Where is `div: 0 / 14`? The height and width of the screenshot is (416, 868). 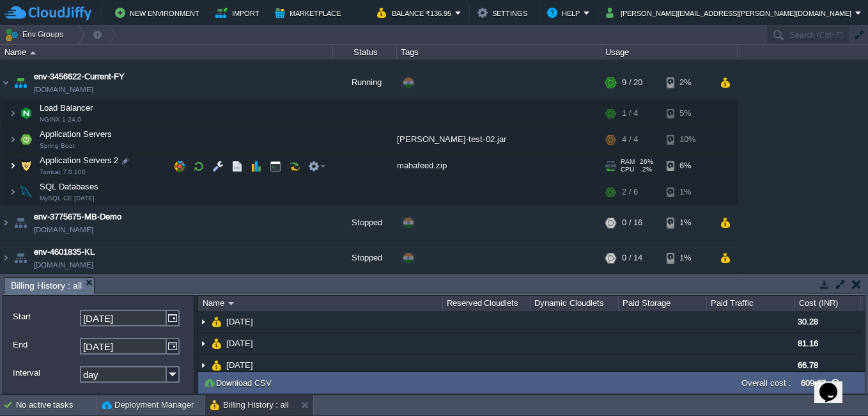 div: 0 / 14 is located at coordinates (632, 259).